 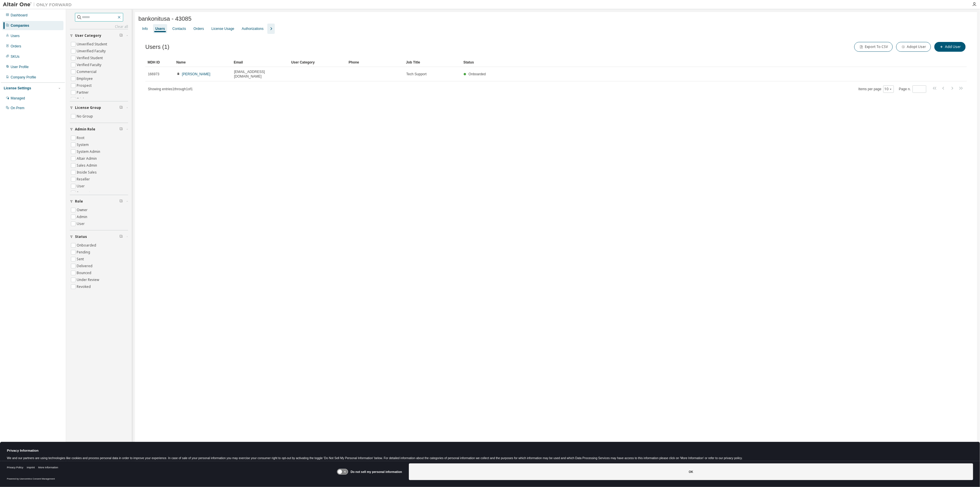 I want to click on div: Managed, so click(x=18, y=98).